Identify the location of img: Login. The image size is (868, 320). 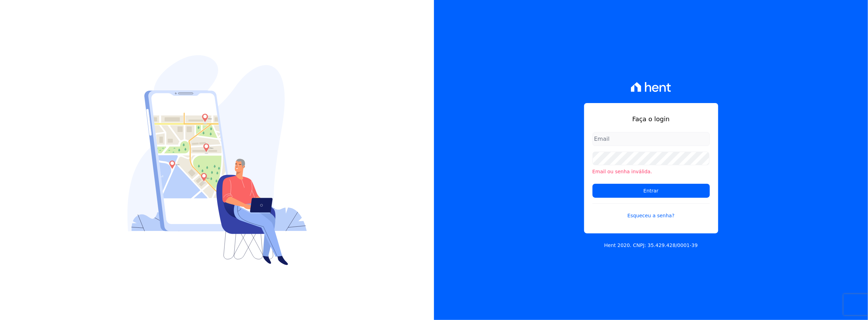
(217, 160).